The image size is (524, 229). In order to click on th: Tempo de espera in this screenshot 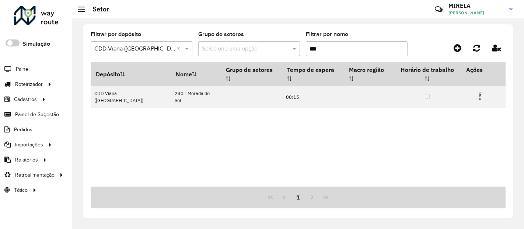, I will do `click(313, 74)`.